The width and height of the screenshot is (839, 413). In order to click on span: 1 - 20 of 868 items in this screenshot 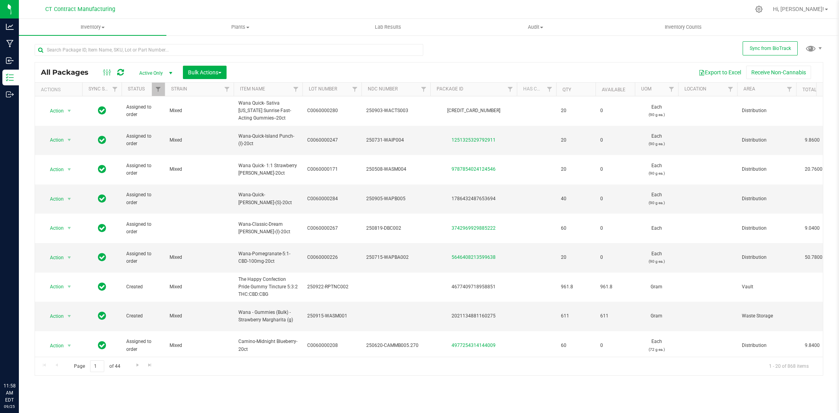, I will do `click(788, 366)`.